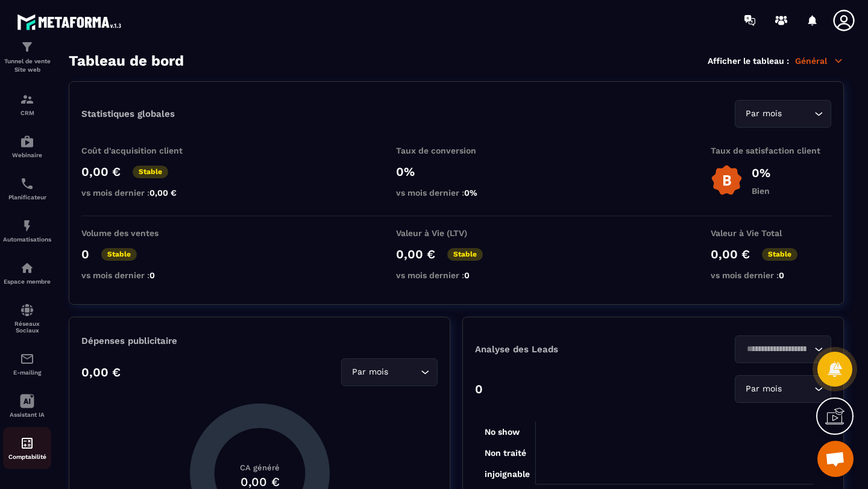 This screenshot has width=868, height=489. What do you see at coordinates (27, 189) in the screenshot?
I see `a: schedulerschedulerPlanificateur` at bounding box center [27, 189].